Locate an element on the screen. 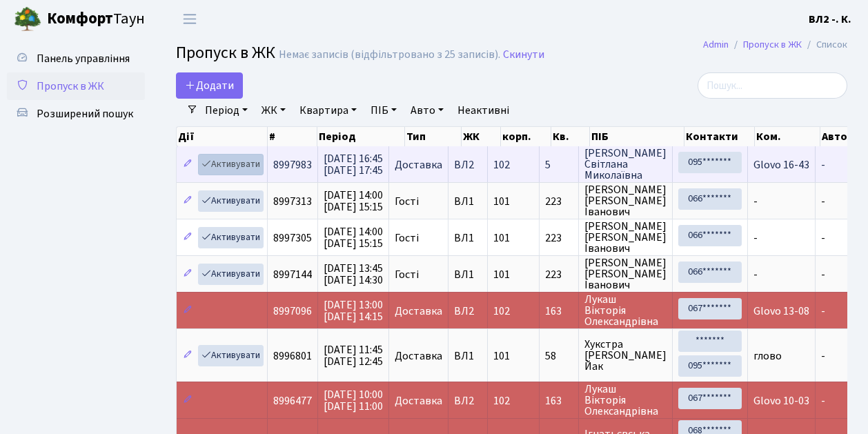 The height and width of the screenshot is (434, 868). span: 5 is located at coordinates (559, 165).